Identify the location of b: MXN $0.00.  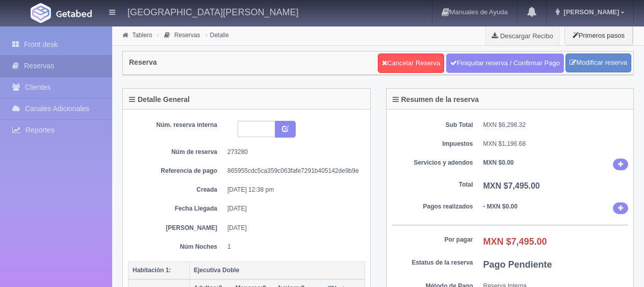
(498, 162).